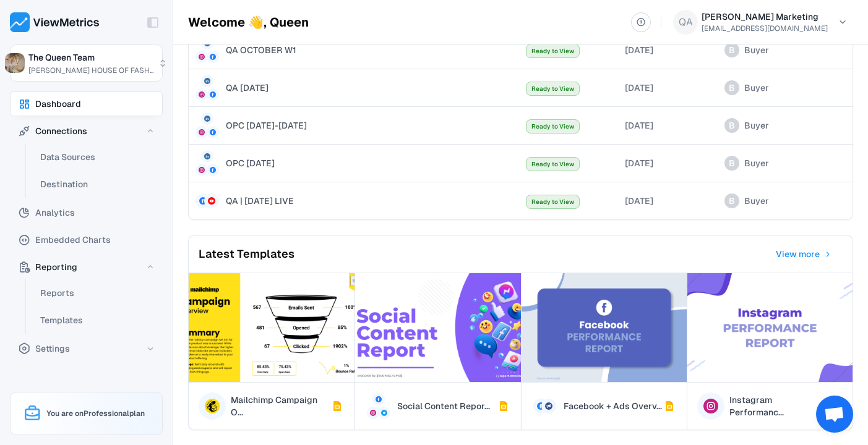 The width and height of the screenshot is (868, 445). I want to click on span: Analytics, so click(55, 213).